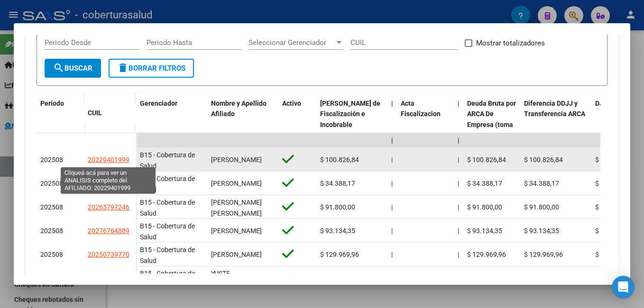 This screenshot has width=644, height=308. What do you see at coordinates (109, 255) in the screenshot?
I see `span: 20250739770` at bounding box center [109, 255].